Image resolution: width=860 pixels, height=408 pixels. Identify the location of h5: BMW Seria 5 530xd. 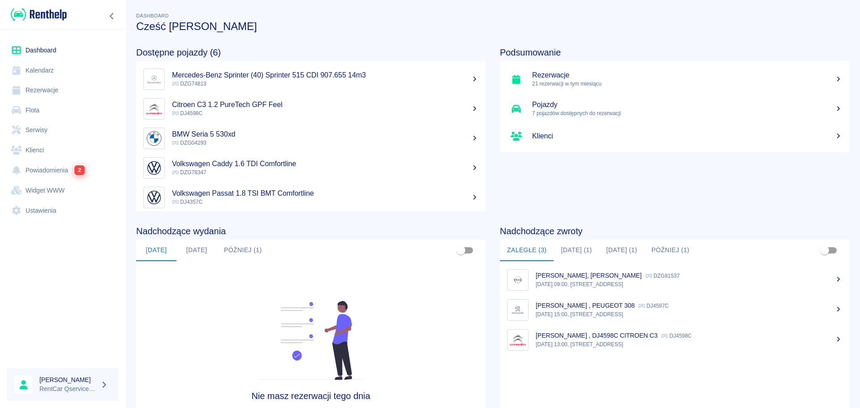
(325, 134).